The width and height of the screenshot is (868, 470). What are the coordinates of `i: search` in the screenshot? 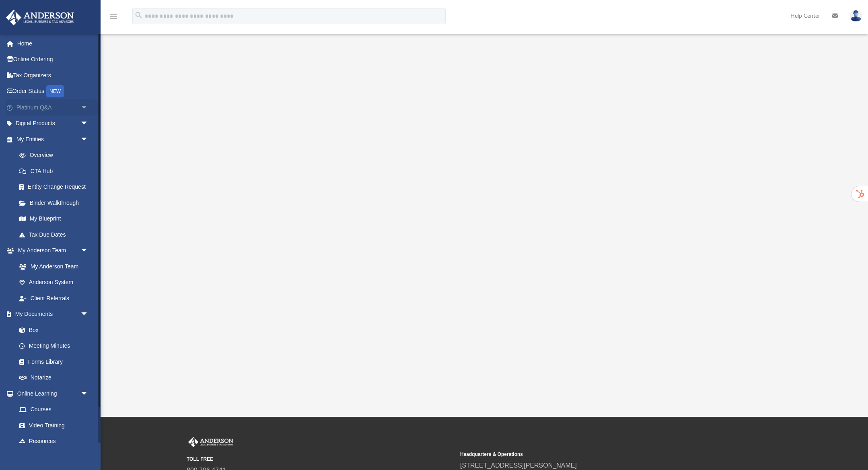 It's located at (138, 15).